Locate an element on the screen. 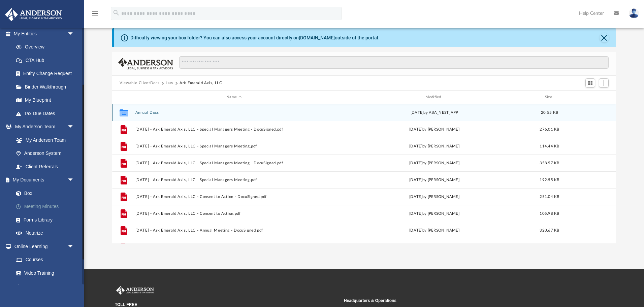 The image size is (644, 307). a: My Blueprint is located at coordinates (45, 101).